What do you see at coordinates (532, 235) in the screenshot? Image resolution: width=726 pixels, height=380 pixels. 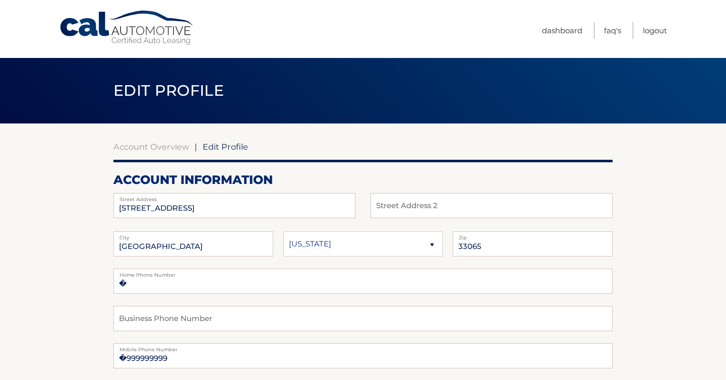 I see `label: Zip` at bounding box center [532, 235].